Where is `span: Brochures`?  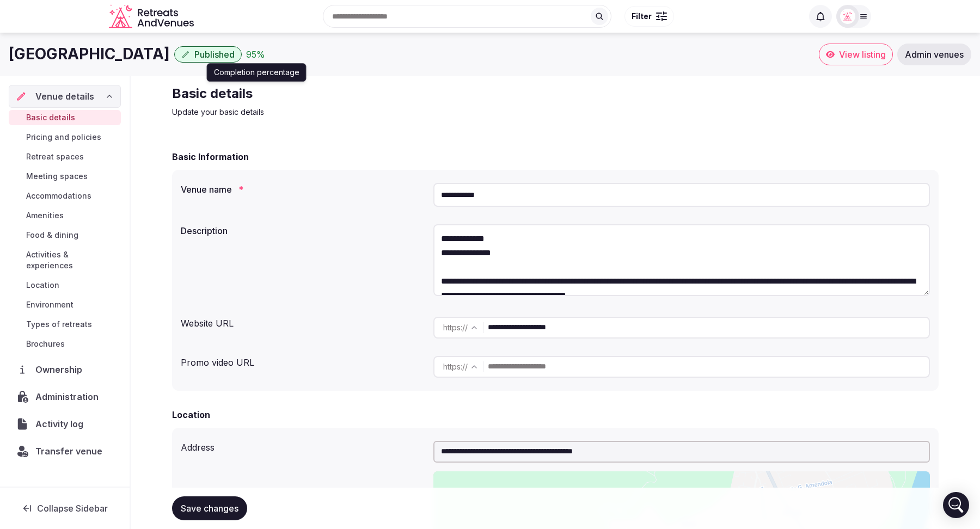 span: Brochures is located at coordinates (45, 344).